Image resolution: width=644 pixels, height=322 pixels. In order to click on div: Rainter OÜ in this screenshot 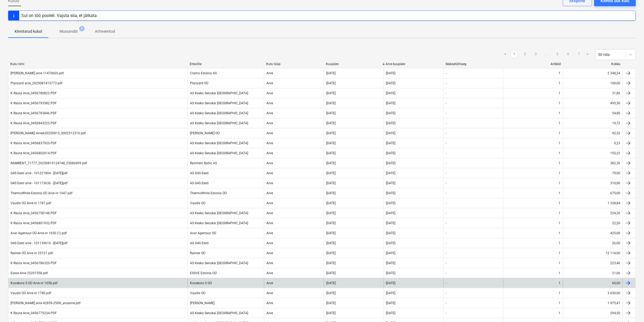, I will do `click(197, 253)`.